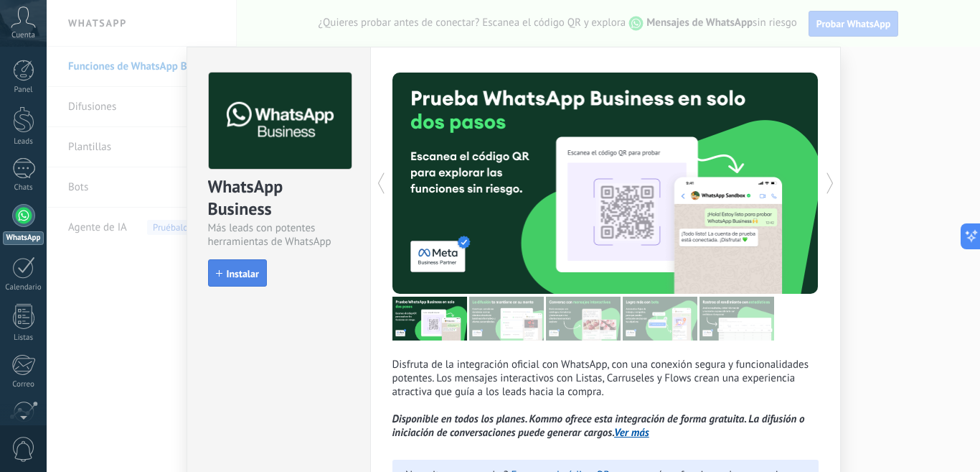  What do you see at coordinates (237, 272) in the screenshot?
I see `button: Instalar` at bounding box center [237, 272].